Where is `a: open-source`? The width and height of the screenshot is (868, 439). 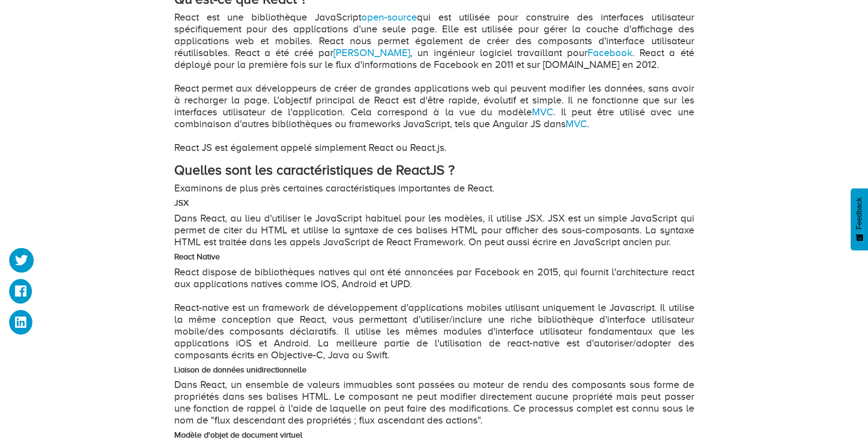 a: open-source is located at coordinates (389, 17).